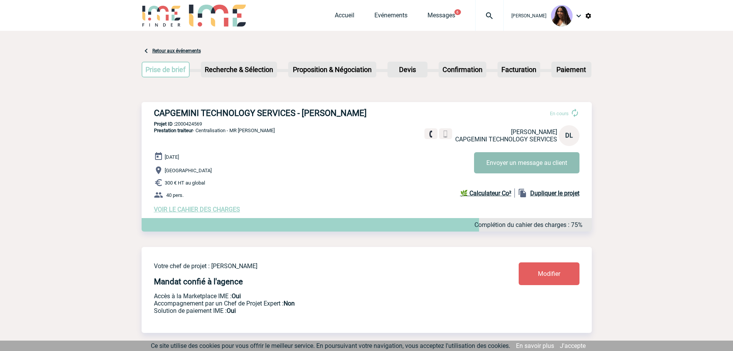 The image size is (733, 351). I want to click on span: Modifier, so click(549, 273).